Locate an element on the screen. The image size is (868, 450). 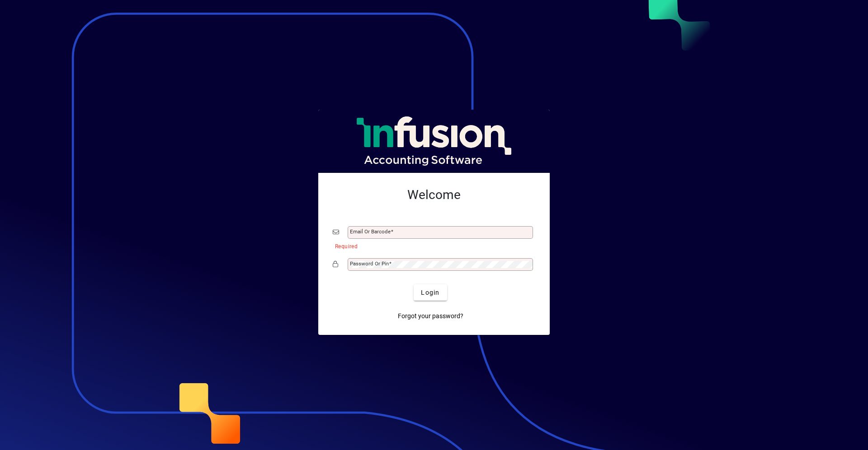
h2: Welcome is located at coordinates (434, 195).